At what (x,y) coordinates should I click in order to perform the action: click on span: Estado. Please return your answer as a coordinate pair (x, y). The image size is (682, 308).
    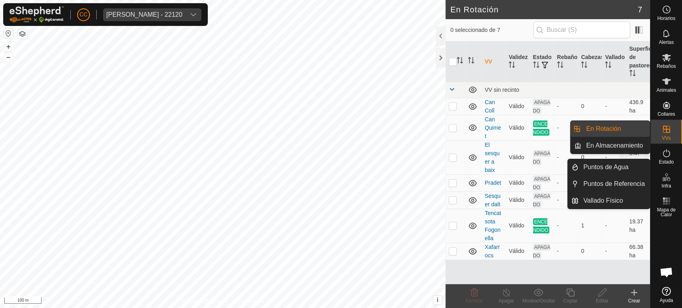
    Looking at the image, I should click on (666, 162).